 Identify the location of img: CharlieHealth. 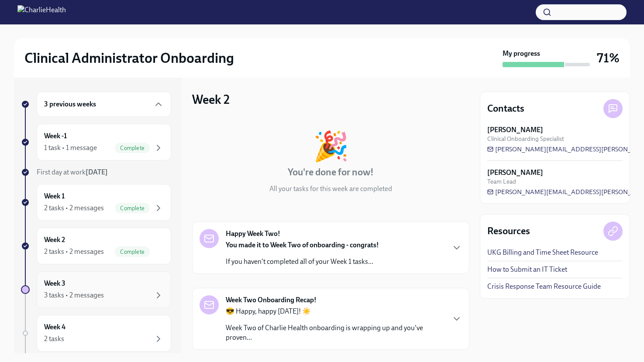
(42, 12).